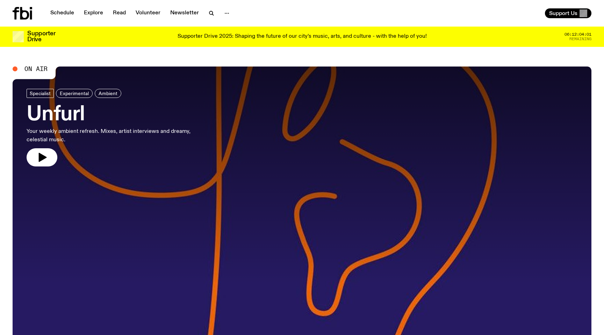 The image size is (604, 335). What do you see at coordinates (62, 13) in the screenshot?
I see `a: Schedule` at bounding box center [62, 13].